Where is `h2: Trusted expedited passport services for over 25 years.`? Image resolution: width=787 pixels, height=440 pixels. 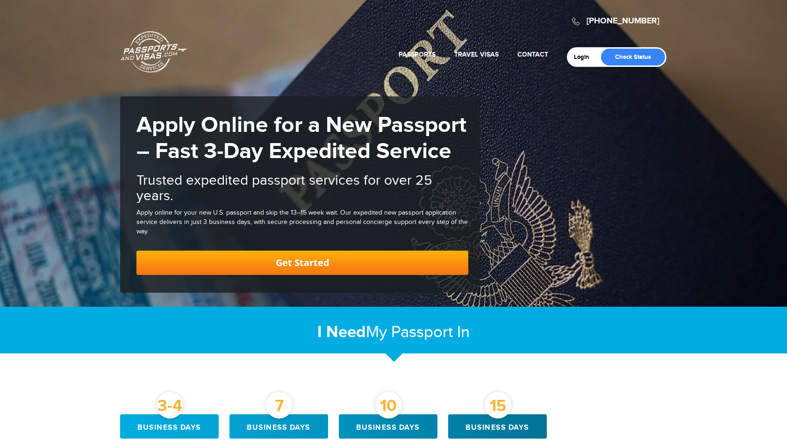
h2: Trusted expedited passport services for over 25 years. is located at coordinates (302, 188).